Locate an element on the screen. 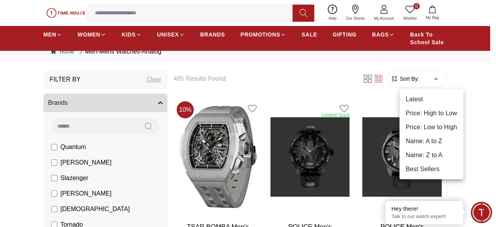 This screenshot has width=496, height=227. li: Price: High to Low is located at coordinates (431, 113).